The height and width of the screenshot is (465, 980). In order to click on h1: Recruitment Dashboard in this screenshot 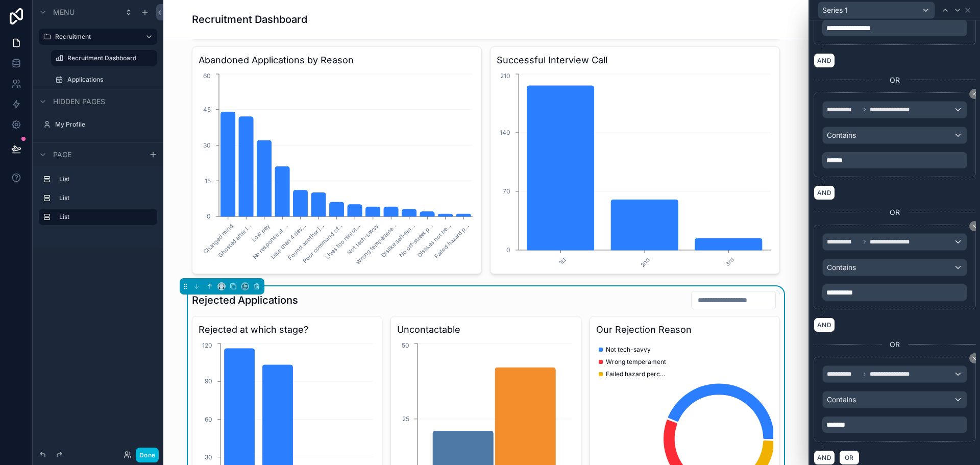, I will do `click(250, 19)`.